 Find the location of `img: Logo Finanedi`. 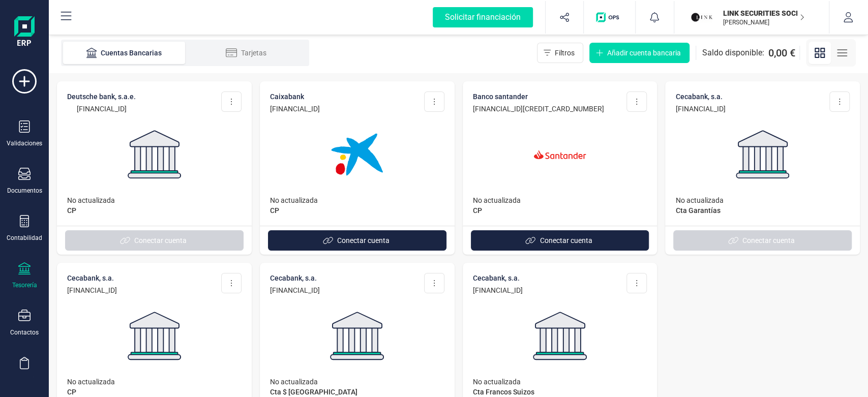

img: Logo Finanedi is located at coordinates (25, 32).